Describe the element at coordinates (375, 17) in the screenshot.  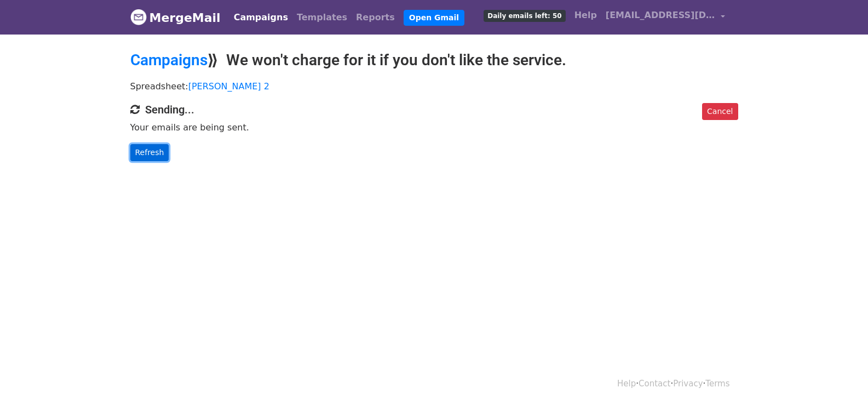
I see `a: Reports` at that location.